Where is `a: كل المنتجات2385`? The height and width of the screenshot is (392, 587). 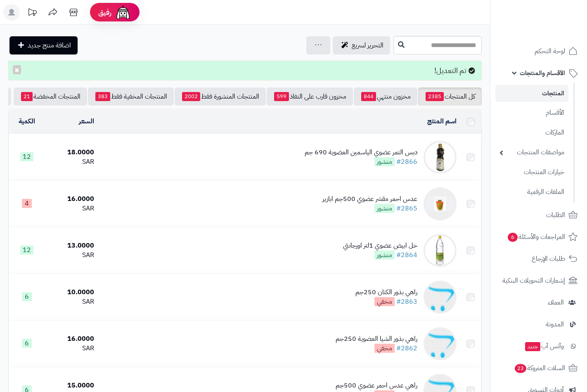
a: كل المنتجات2385 is located at coordinates (450, 97).